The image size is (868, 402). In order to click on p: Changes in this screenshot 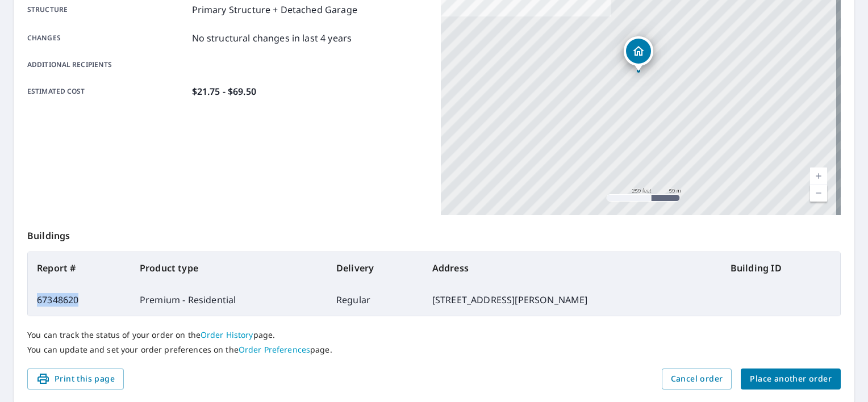, I will do `click(108, 38)`.